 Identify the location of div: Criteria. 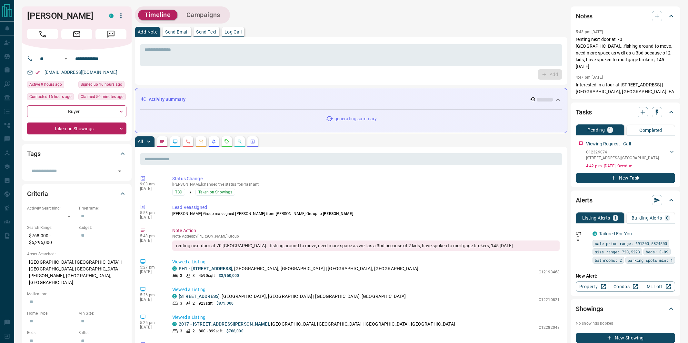
(77, 194).